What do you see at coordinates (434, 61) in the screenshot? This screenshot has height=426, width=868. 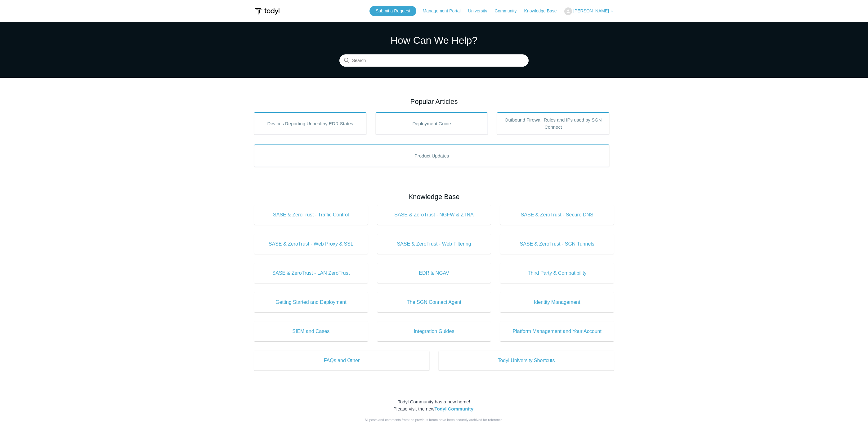 I see `input: Search` at bounding box center [434, 61].